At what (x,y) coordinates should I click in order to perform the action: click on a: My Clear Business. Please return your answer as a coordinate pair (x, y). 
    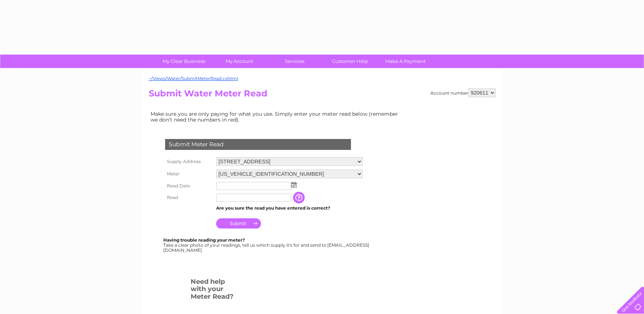
    Looking at the image, I should click on (184, 61).